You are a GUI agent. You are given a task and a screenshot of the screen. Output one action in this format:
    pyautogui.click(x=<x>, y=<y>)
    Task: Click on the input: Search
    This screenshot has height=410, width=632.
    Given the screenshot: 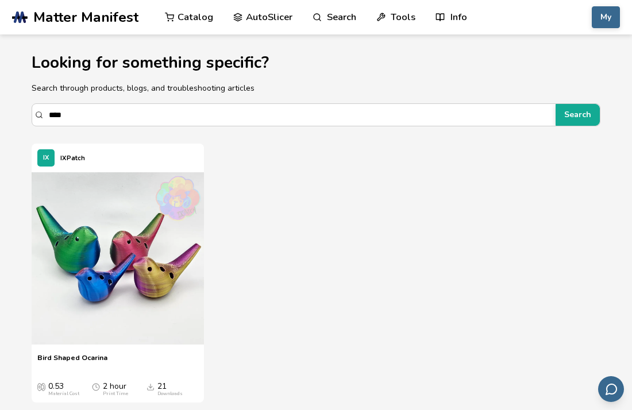 What is the action you would take?
    pyautogui.click(x=299, y=115)
    